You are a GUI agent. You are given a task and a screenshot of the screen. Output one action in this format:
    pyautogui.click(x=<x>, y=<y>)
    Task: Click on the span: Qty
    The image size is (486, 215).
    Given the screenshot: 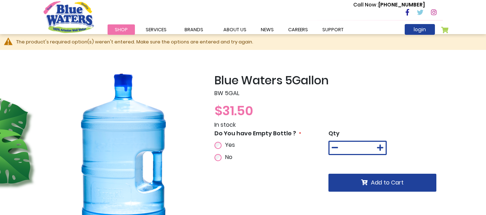 What is the action you would take?
    pyautogui.click(x=334, y=133)
    